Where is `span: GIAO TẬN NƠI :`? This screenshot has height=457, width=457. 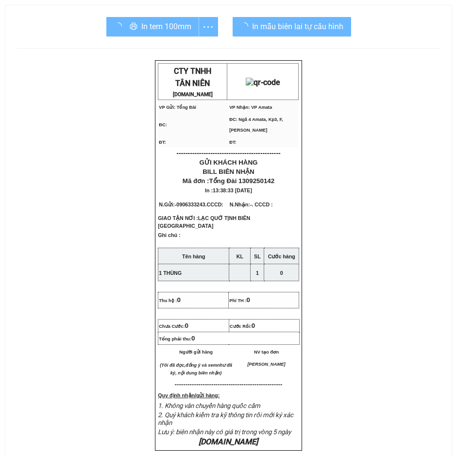
span: GIAO TẬN NƠI : is located at coordinates (204, 222).